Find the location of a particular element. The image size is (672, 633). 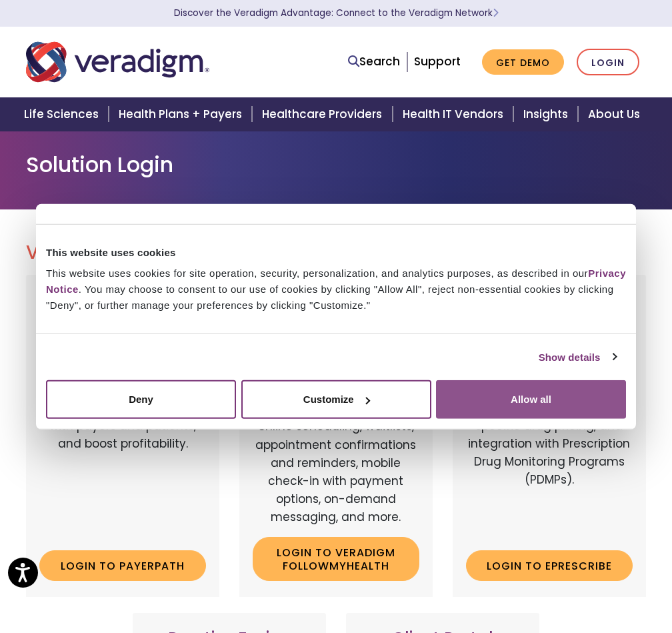

p: Veradigm FollowMyHealth's Mobile Patient Experience enhances patient access via mobile devices, o... is located at coordinates (336, 436).